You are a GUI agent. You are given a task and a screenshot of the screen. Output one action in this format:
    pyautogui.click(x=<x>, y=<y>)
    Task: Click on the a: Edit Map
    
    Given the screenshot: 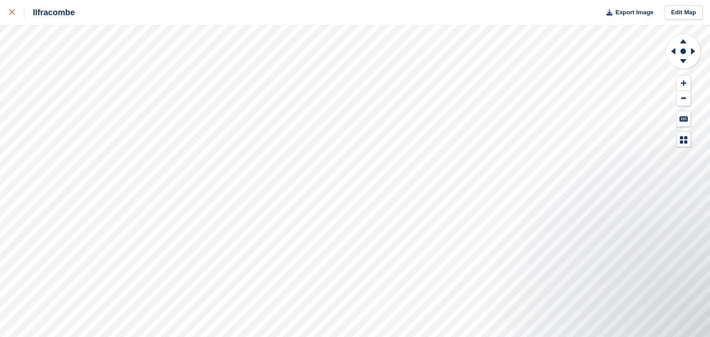 What is the action you would take?
    pyautogui.click(x=684, y=12)
    